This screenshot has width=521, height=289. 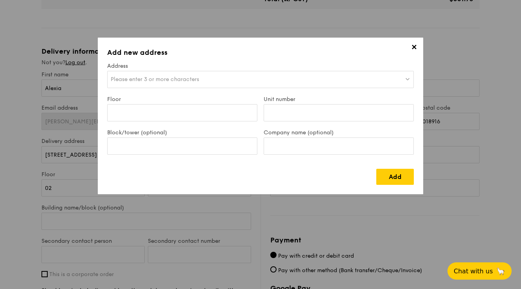 I want to click on button: Chat with us🦙, so click(x=480, y=271).